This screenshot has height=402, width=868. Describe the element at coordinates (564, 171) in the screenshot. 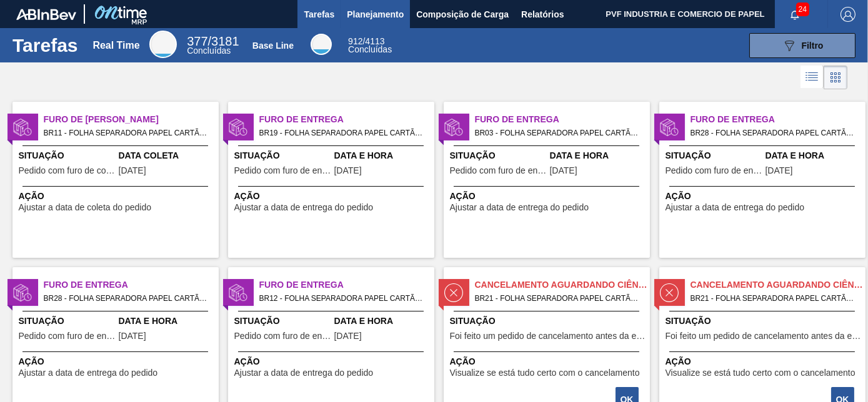

I see `span: 05/09/2025,` at that location.